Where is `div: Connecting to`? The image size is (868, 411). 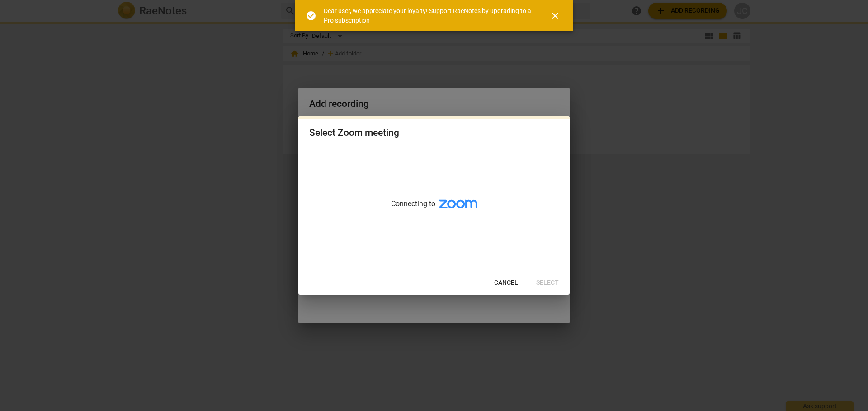 div: Connecting to is located at coordinates (434, 210).